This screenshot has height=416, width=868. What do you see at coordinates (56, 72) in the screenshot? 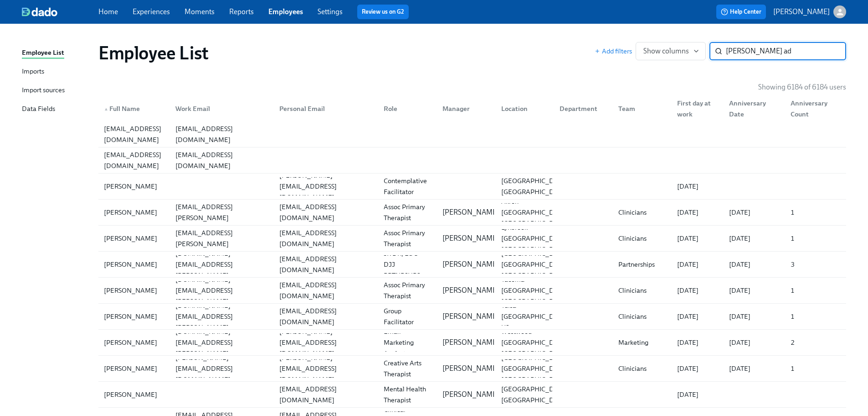
I see `a: Imports` at bounding box center [56, 72].